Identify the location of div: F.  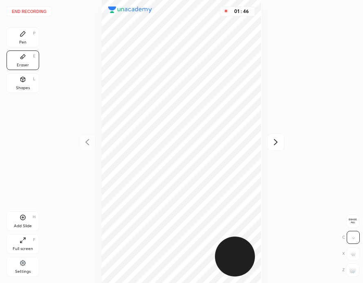
(34, 240).